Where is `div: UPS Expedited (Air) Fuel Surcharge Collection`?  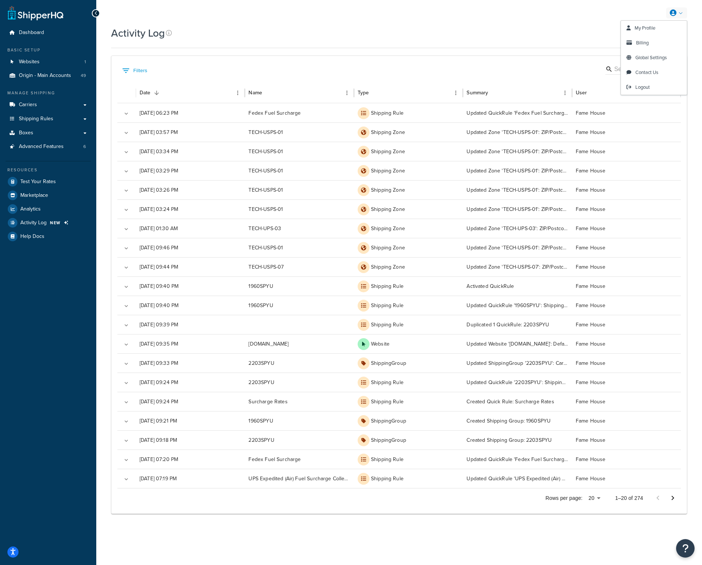 div: UPS Expedited (Air) Fuel Surcharge Collection is located at coordinates (299, 479).